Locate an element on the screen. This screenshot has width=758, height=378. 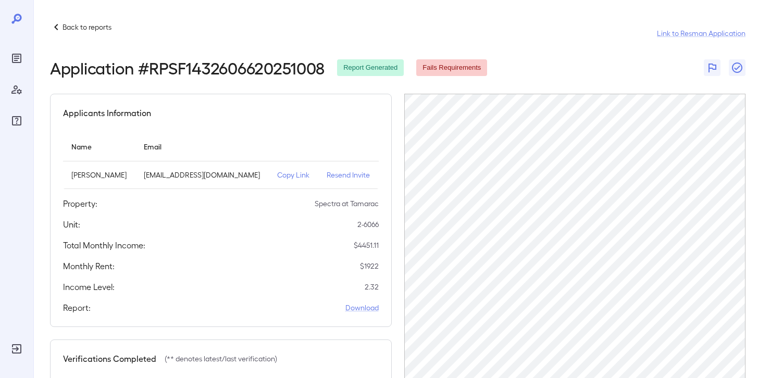
div: Log Out is located at coordinates (17, 349).